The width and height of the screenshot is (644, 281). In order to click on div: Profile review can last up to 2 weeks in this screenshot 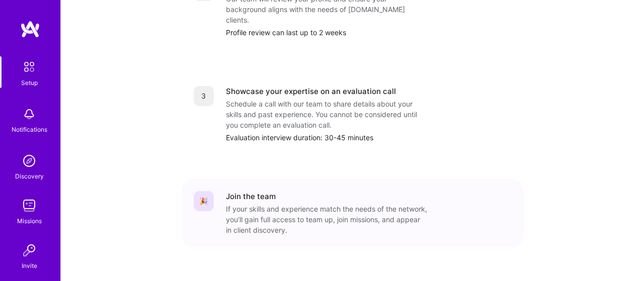, I will do `click(369, 32)`.